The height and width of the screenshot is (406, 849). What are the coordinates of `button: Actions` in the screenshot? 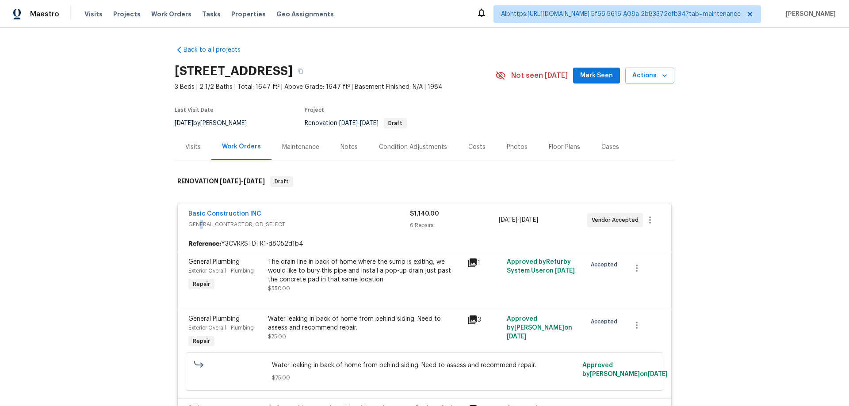 It's located at (650, 76).